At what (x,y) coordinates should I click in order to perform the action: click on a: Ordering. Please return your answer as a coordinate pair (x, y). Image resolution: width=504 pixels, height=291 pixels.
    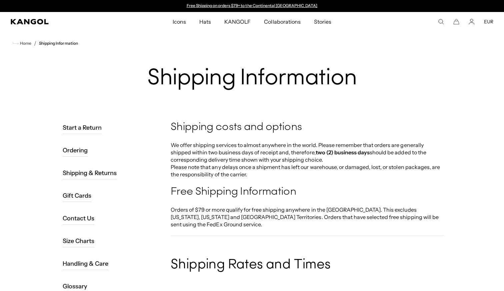
    Looking at the image, I should click on (75, 150).